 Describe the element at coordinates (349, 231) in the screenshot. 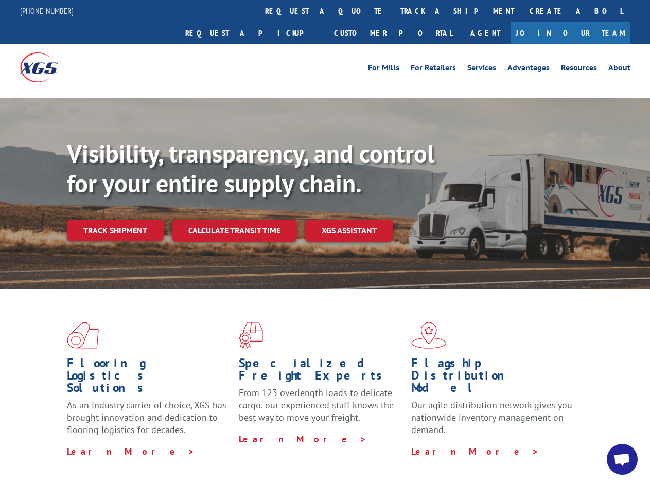

I see `a: XGS ASSISTANT` at that location.